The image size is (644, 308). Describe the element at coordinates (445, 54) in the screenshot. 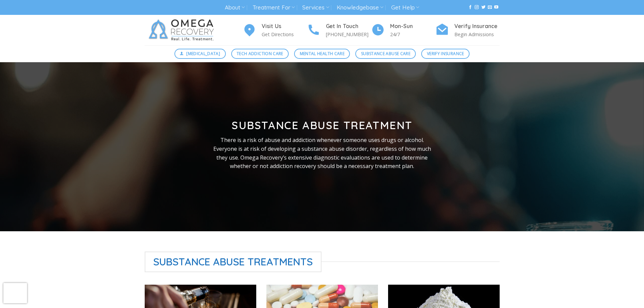

I see `a: Verify Insurance` at that location.